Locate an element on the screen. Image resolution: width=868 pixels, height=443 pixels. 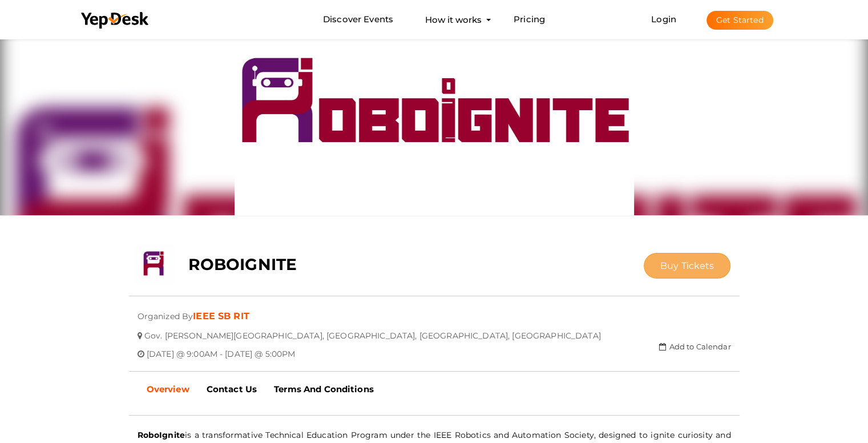
a: Contact Us is located at coordinates (232, 389).